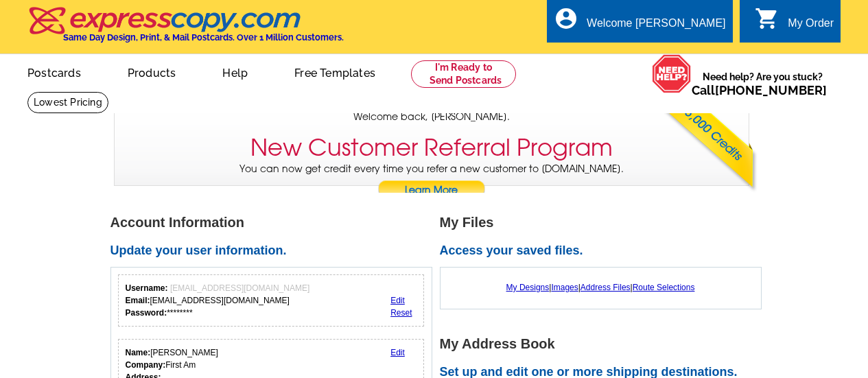  I want to click on a: Route Selections, so click(664, 287).